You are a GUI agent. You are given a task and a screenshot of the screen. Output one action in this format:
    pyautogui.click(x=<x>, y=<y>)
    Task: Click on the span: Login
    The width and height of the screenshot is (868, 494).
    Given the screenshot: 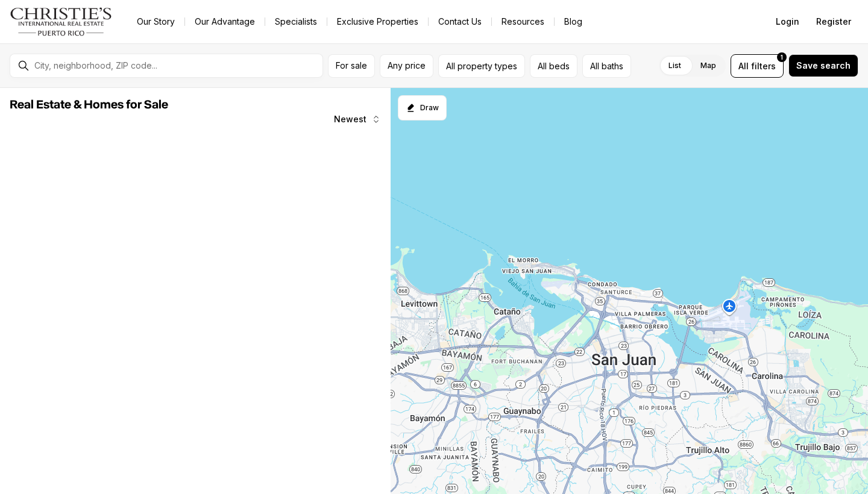 What is the action you would take?
    pyautogui.click(x=787, y=22)
    